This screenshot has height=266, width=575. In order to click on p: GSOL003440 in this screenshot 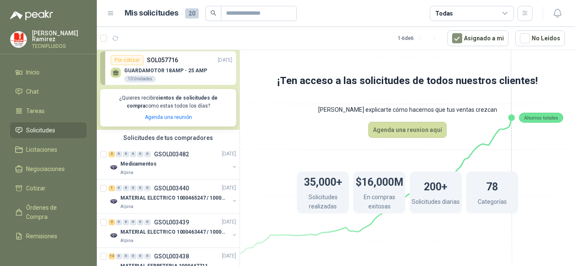, I will do `click(171, 189)`.